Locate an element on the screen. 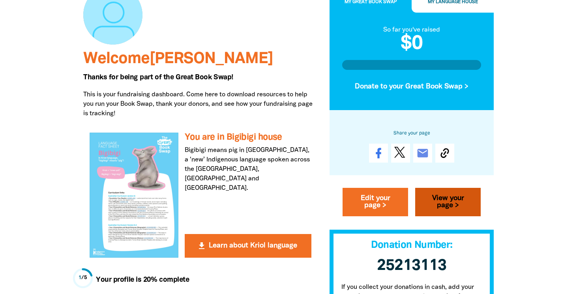 The height and width of the screenshot is (294, 577). a: Share is located at coordinates (378, 153).